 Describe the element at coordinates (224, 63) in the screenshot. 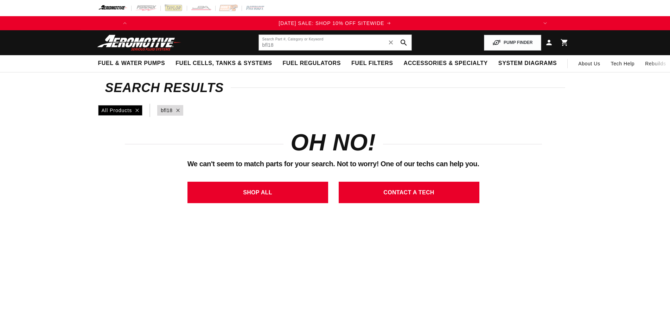

I see `summary: Fuel Cells, Tanks & Systems` at that location.